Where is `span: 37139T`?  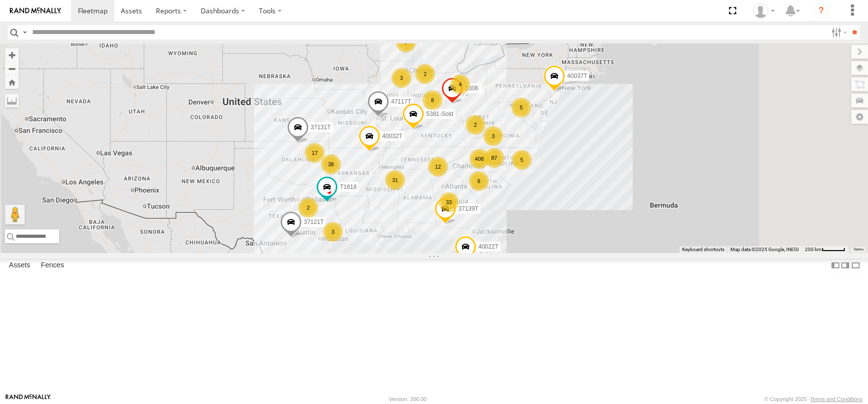
span: 37139T is located at coordinates (468, 209).